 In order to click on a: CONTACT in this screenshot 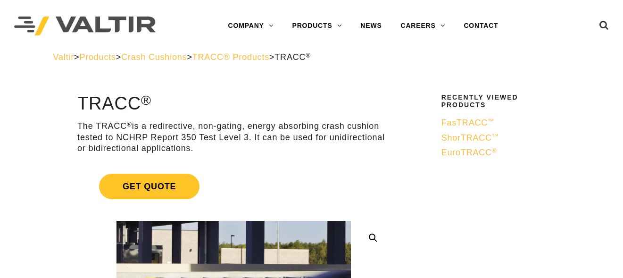, I will do `click(480, 26)`.